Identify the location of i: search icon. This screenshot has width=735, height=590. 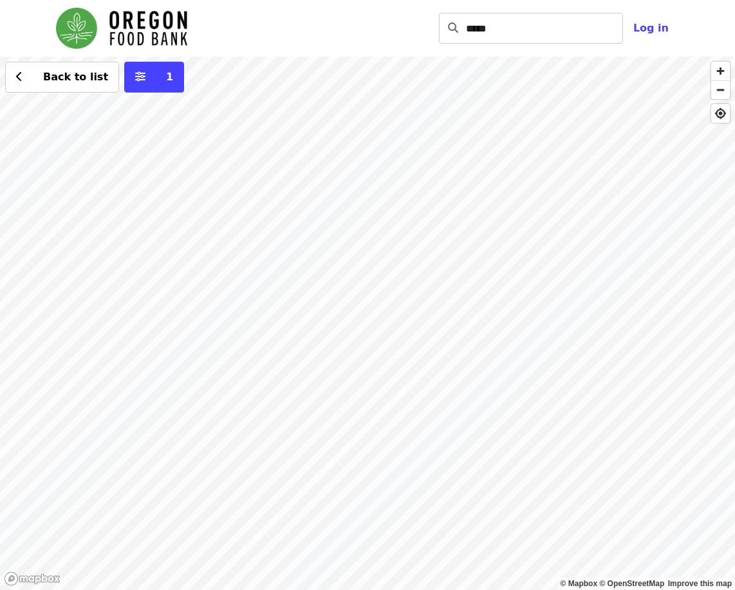
(453, 28).